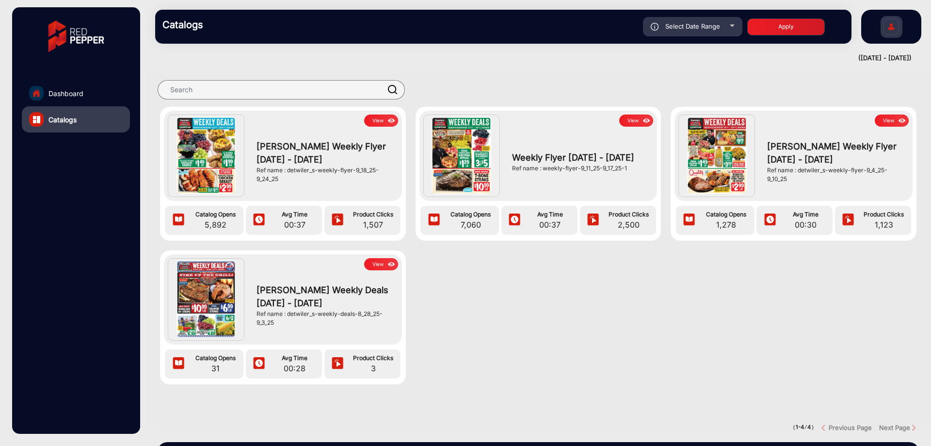 The width and height of the screenshot is (931, 446). Describe the element at coordinates (891, 28) in the screenshot. I see `img: Sign%20Up.svg` at that location.